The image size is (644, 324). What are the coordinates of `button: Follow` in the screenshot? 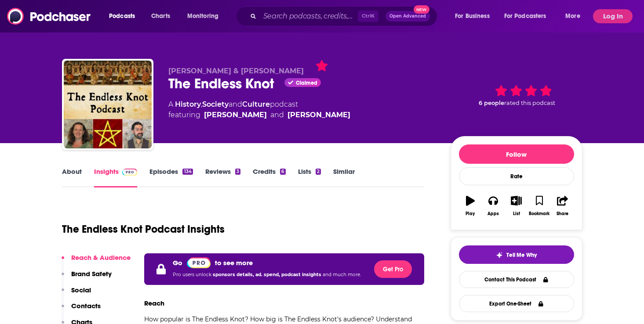 It's located at (517, 154).